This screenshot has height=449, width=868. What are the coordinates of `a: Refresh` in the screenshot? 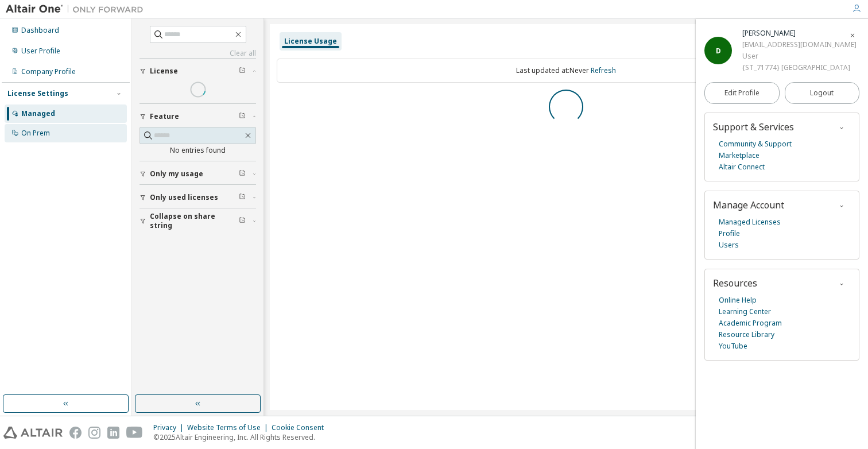 It's located at (603, 70).